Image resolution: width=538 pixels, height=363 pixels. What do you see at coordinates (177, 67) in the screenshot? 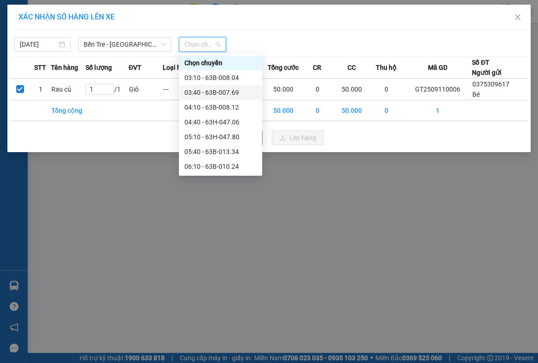
I see `span: Loại hàng` at bounding box center [177, 67].